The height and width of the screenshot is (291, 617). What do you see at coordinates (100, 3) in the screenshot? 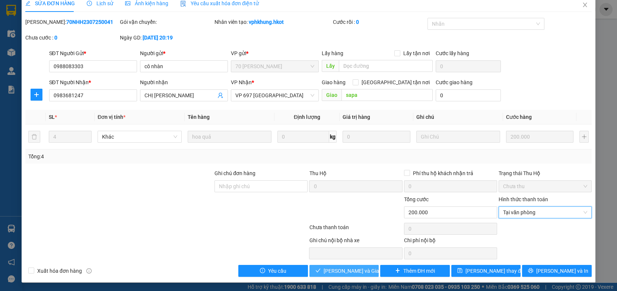
I see `span: Lịch sử` at bounding box center [100, 3].